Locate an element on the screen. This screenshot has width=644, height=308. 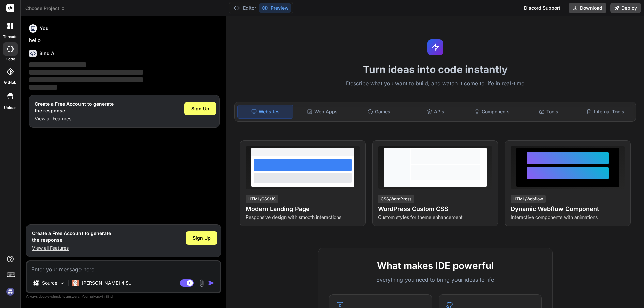
div: Web Apps is located at coordinates (322, 112).